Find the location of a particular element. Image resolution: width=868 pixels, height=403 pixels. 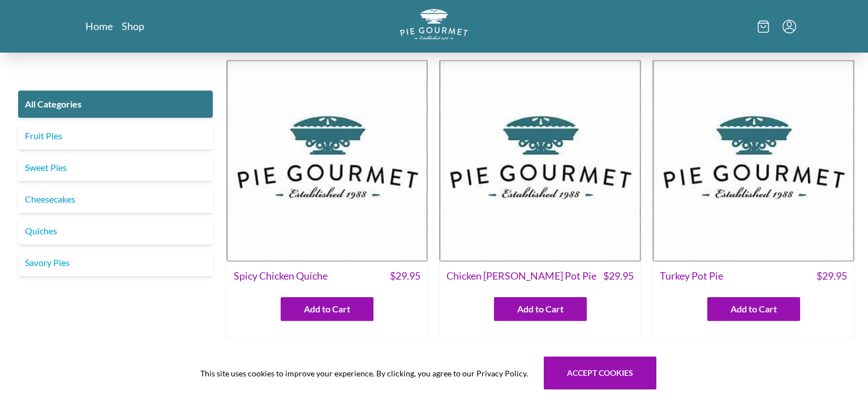

span: Spicy Chicken Quiche is located at coordinates (281, 276).